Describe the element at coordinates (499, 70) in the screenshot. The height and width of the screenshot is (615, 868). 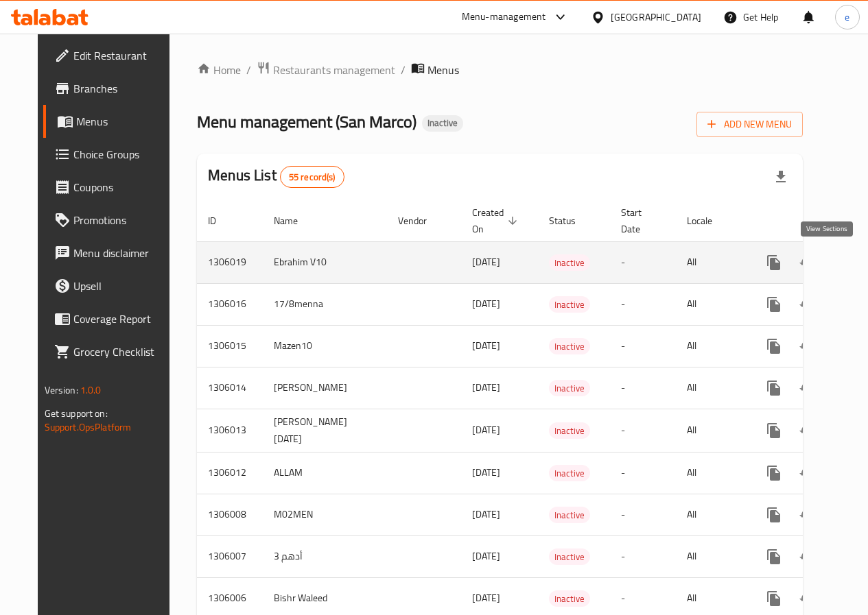
I see `nav: breadcrumb` at that location.